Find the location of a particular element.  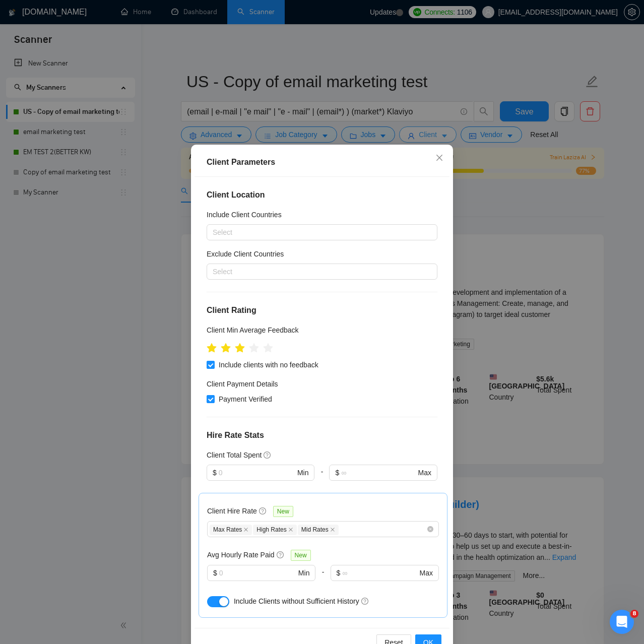

h5: Client Hire Rate is located at coordinates (231, 511).